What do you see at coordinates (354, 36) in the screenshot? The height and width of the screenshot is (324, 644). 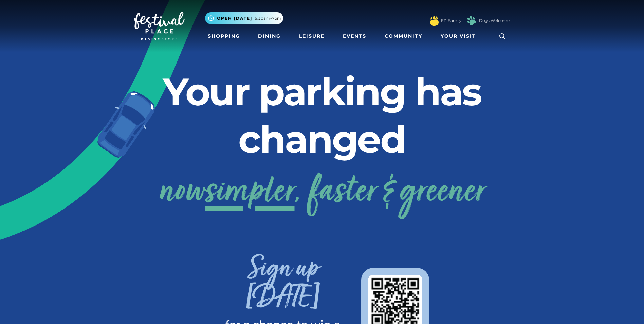 I see `a: Events` at bounding box center [354, 36].